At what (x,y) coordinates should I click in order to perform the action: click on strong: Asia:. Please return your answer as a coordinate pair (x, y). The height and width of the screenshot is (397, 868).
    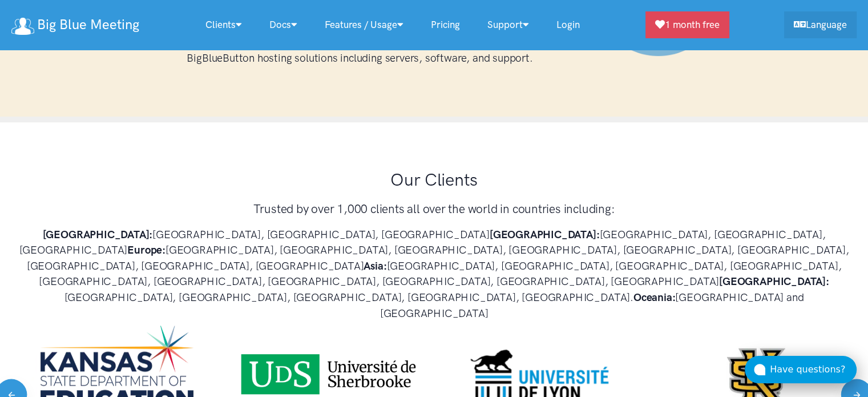
    Looking at the image, I should click on (375, 265).